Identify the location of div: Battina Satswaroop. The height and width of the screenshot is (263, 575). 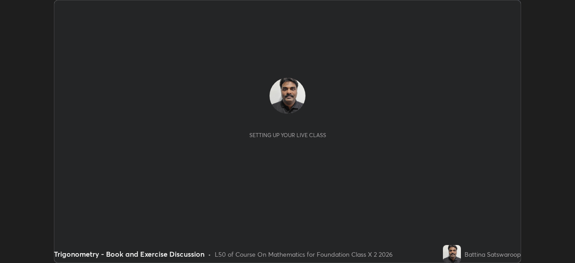
(493, 254).